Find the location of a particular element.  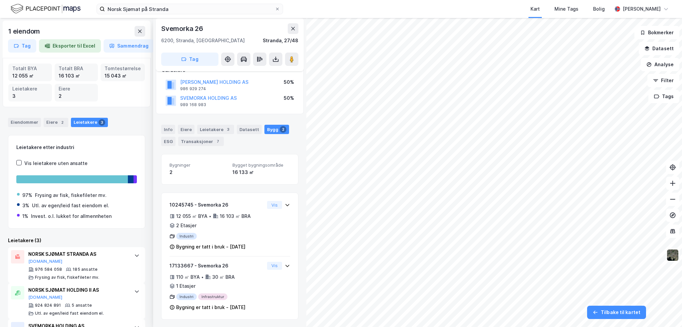

div: 12 055 ㎡ BYA is located at coordinates (192, 216).